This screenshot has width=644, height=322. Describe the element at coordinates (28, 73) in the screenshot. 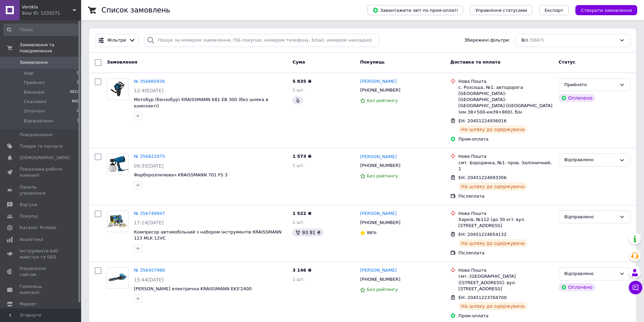

I see `span: Нові` at that location.